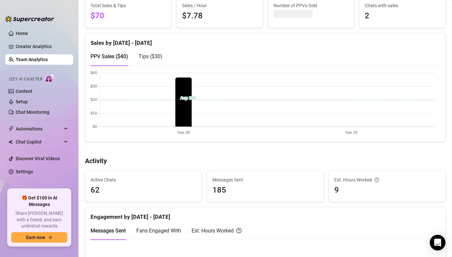  What do you see at coordinates (220, 16) in the screenshot?
I see `span: $7.78` at bounding box center [220, 16].